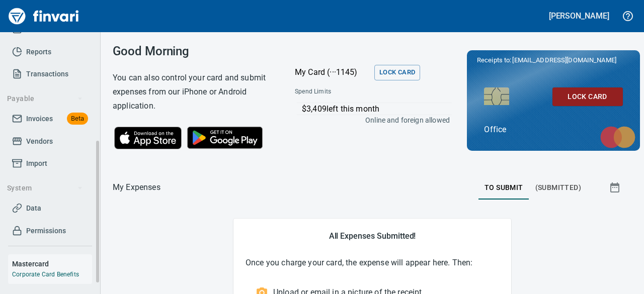 The height and width of the screenshot is (294, 644). What do you see at coordinates (225, 138) in the screenshot?
I see `img: Get it on Google Play` at bounding box center [225, 138].